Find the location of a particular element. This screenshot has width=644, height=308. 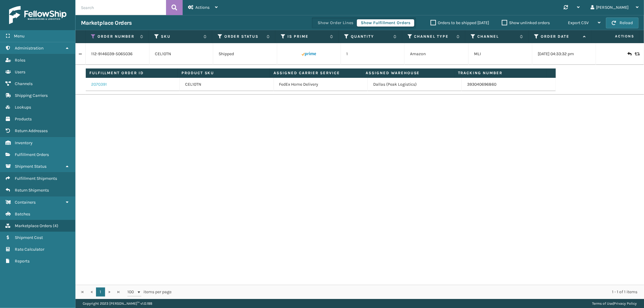

td: Amazon is located at coordinates (437, 54).